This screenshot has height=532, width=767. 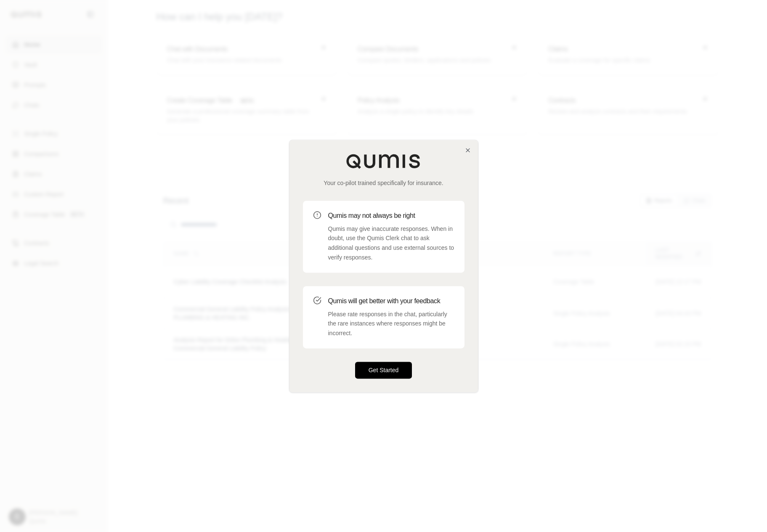 I want to click on img: Qumis Logo, so click(x=383, y=161).